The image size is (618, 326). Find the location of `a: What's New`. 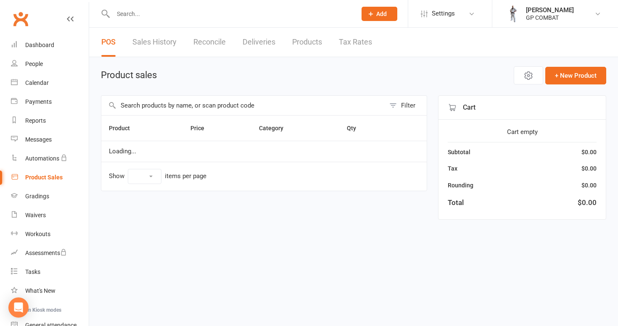

a: What's New is located at coordinates (50, 291).